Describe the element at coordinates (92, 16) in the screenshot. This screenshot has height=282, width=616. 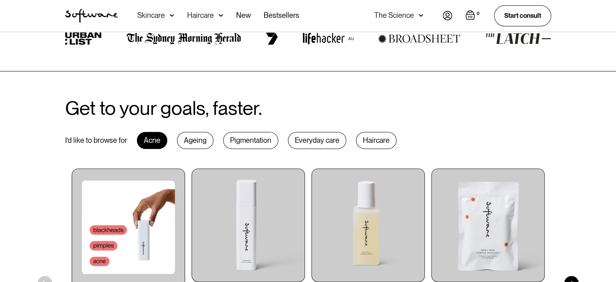
I see `img: Software Logo` at that location.